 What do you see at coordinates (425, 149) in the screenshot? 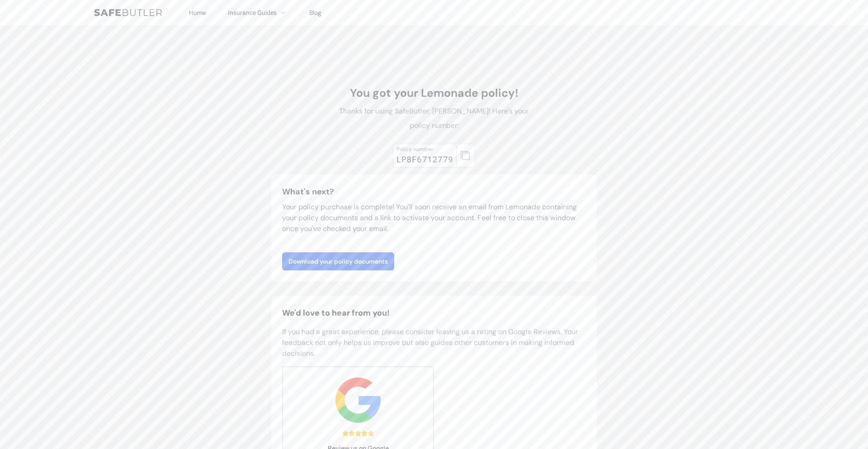
I see `div: Policy number` at bounding box center [425, 149].